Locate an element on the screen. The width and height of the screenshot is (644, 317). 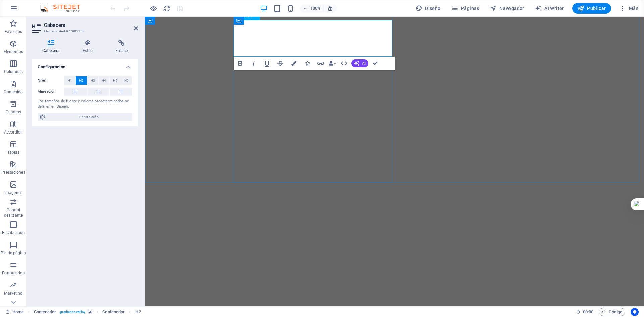
p: Contenido is located at coordinates (13, 92).